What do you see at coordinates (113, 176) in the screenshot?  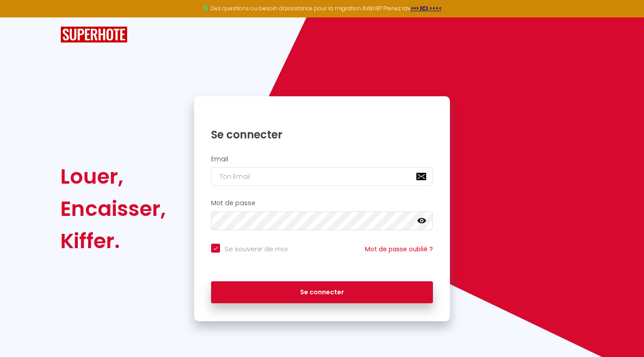 I see `div: Louer,` at bounding box center [113, 176].